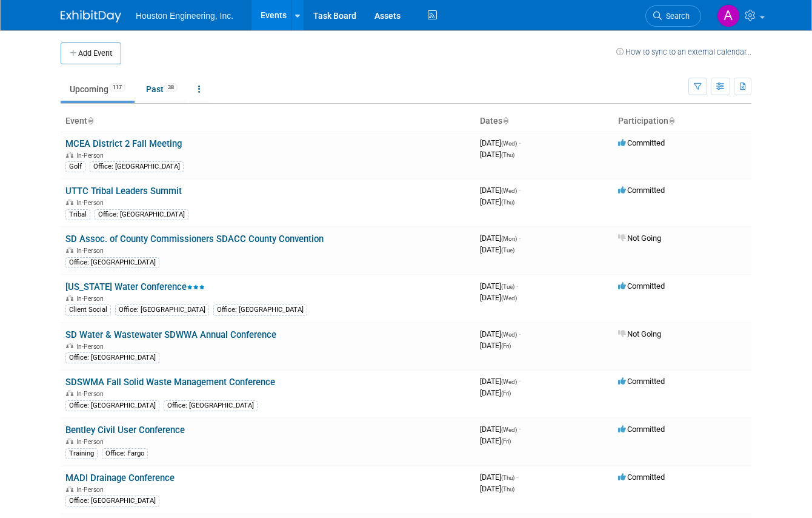  Describe the element at coordinates (88, 310) in the screenshot. I see `div: Client Social` at that location.